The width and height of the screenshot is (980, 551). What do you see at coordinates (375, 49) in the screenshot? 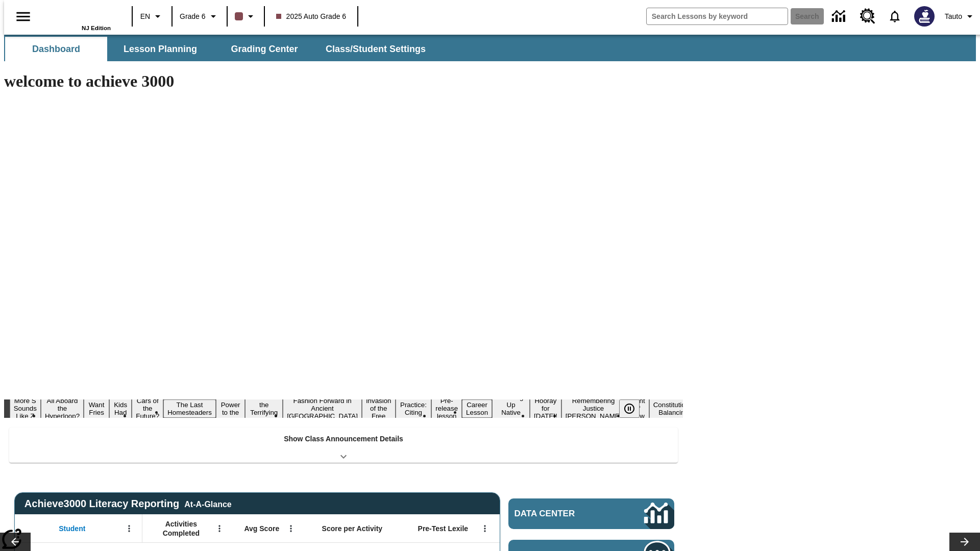
I see `button: Class/Student Settings` at bounding box center [375, 49].